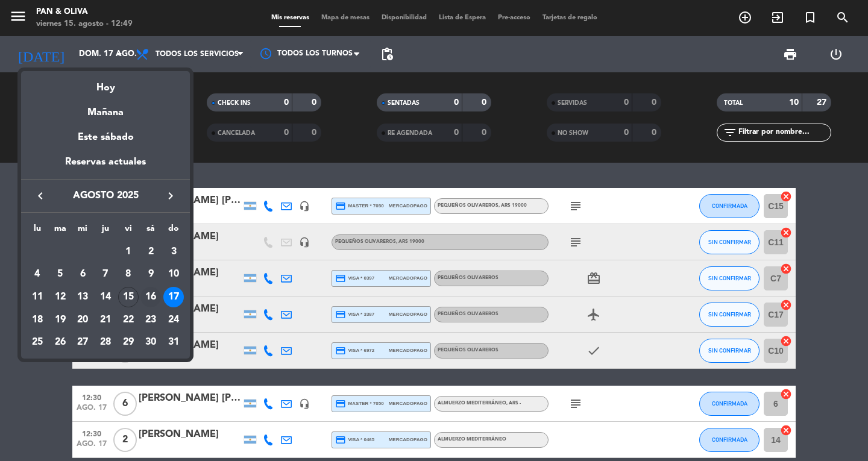  I want to click on div: 25, so click(37, 343).